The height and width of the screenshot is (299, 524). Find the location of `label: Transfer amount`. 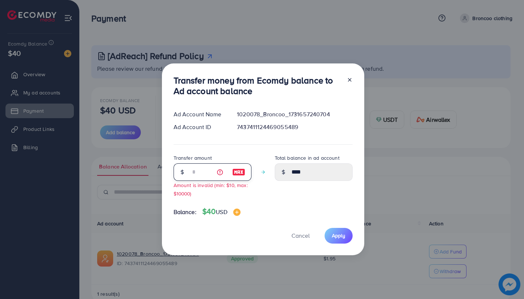

label: Transfer amount is located at coordinates (193, 158).